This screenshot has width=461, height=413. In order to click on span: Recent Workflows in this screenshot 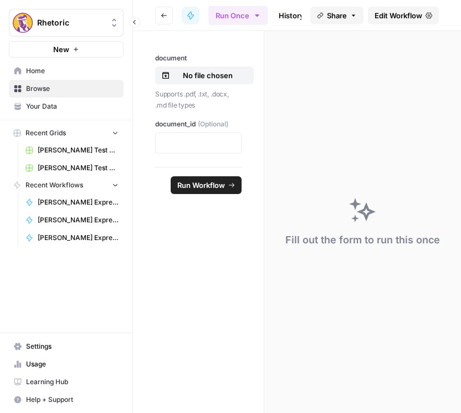, I will do `click(54, 185)`.